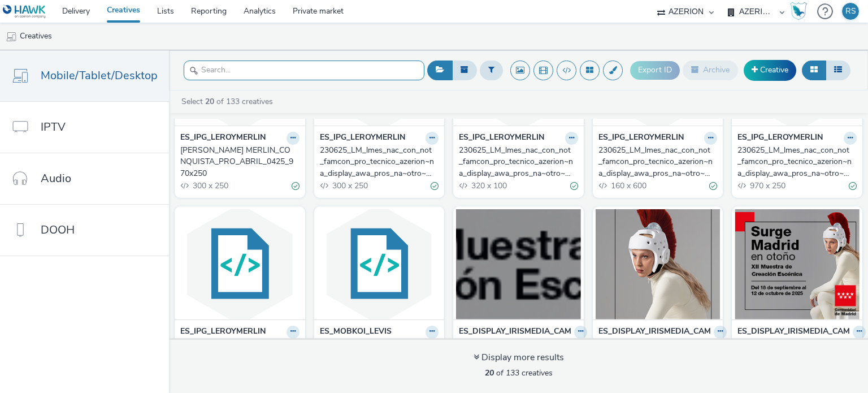 The height and width of the screenshot is (393, 868). I want to click on div: Hawk Academy, so click(798, 11).